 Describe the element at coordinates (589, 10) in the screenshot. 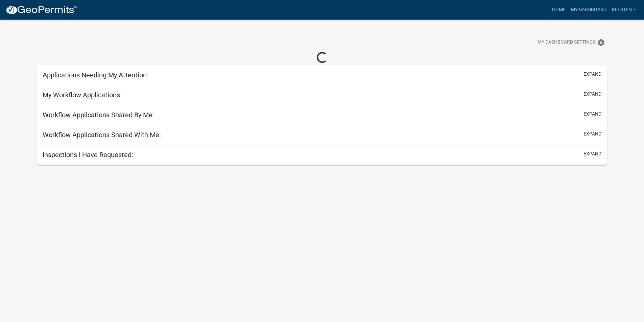

I see `a: My Dashboard` at that location.